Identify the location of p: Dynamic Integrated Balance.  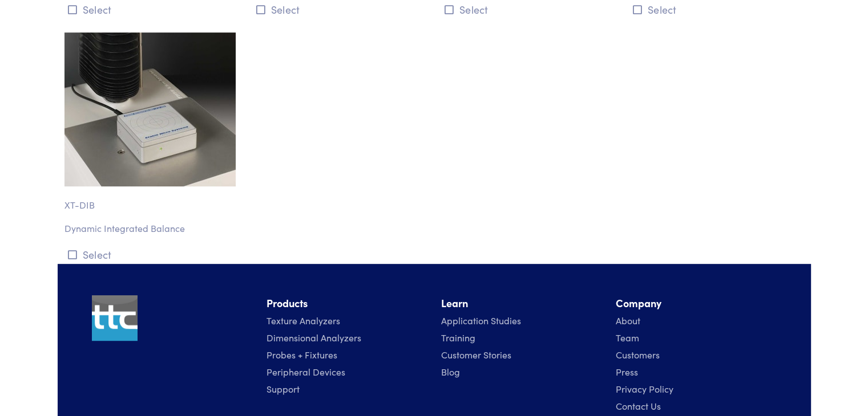
(152, 228).